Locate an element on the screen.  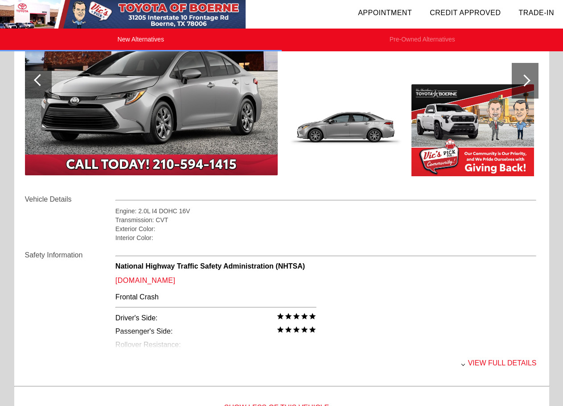
div: Safety Information is located at coordinates (70, 255).